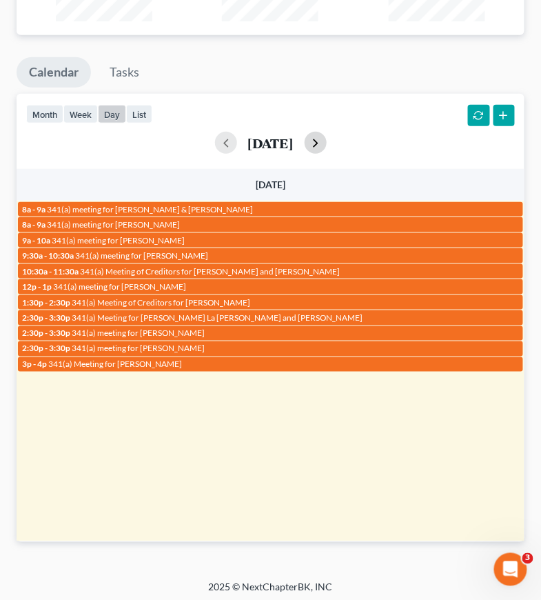  What do you see at coordinates (48, 255) in the screenshot?
I see `span: 9:30a - 10:30a` at bounding box center [48, 255].